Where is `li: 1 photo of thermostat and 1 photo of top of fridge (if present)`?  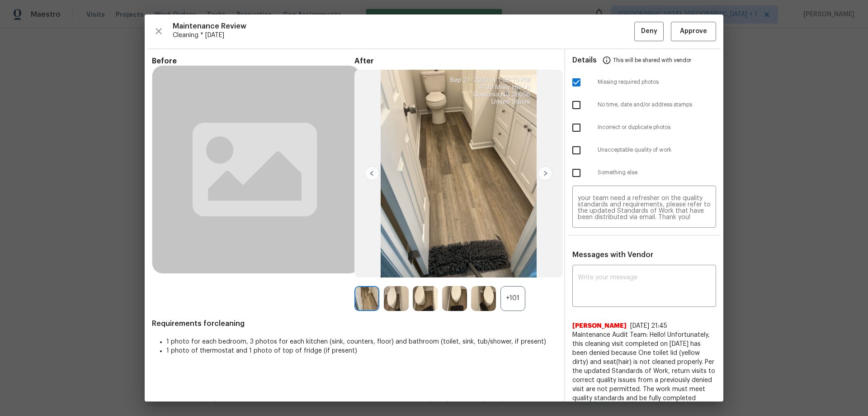
li: 1 photo of thermostat and 1 photo of top of fridge (if present) is located at coordinates (362, 351).